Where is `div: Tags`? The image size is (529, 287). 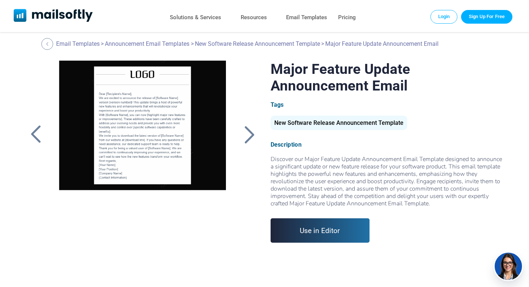
div: Tags is located at coordinates (387, 105).